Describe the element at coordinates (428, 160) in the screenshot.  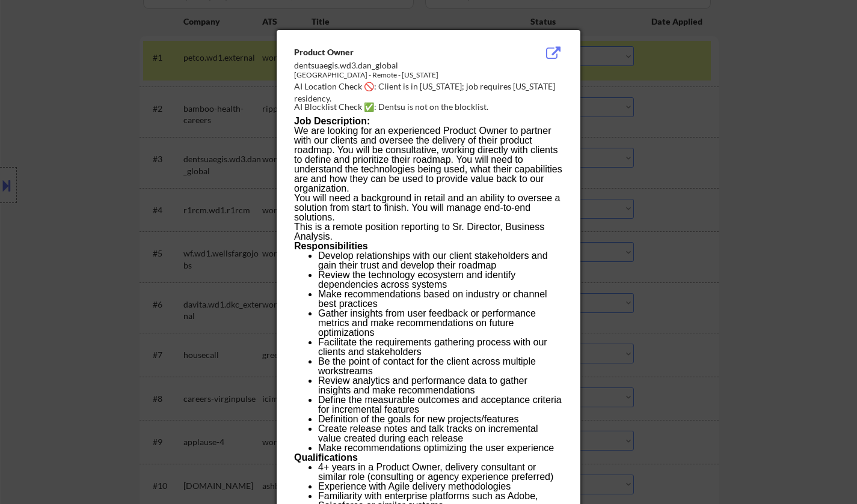
I see `p: We are looking for an experienced Product Owner to partner with our clients and oversee the deliv...` at that location.